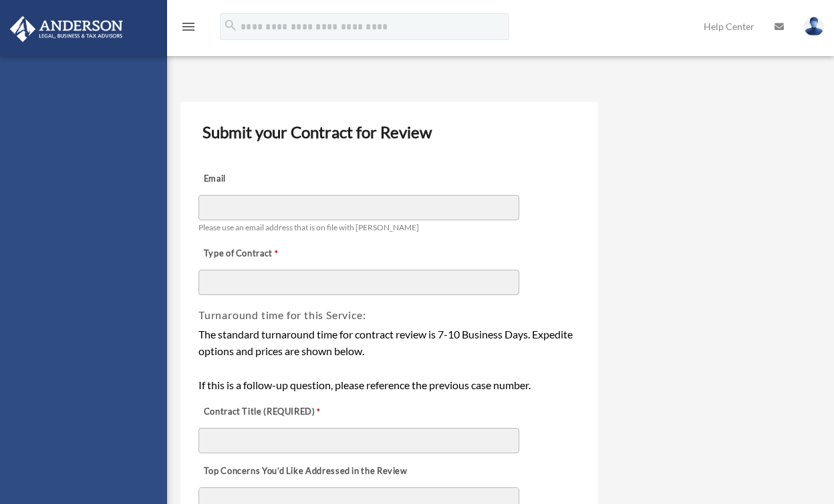 This screenshot has height=504, width=834. Describe the element at coordinates (188, 28) in the screenshot. I see `a: menu` at that location.